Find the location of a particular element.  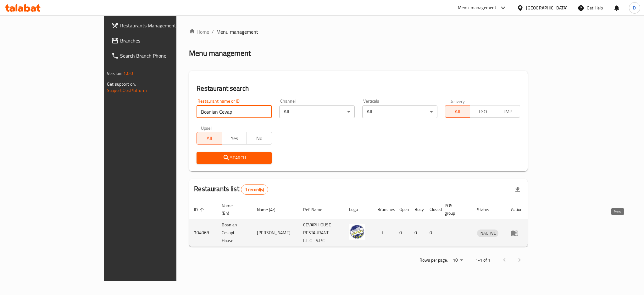

th: Branches is located at coordinates (384, 209).